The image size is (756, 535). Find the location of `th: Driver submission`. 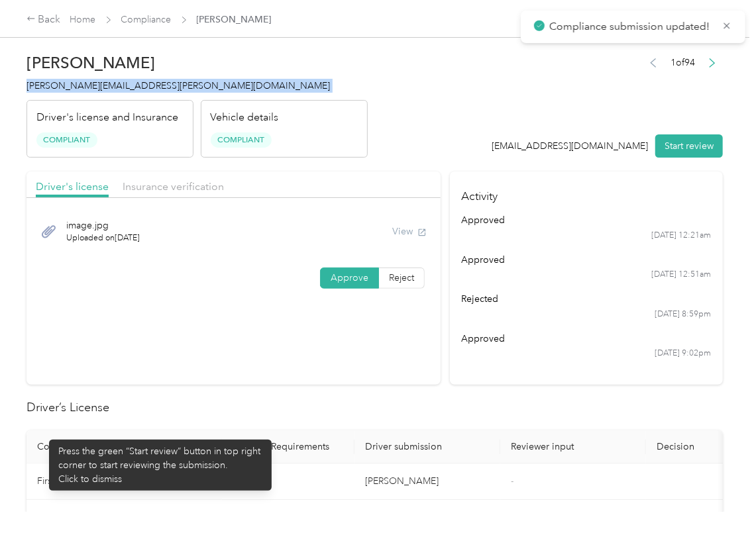

th: Driver submission is located at coordinates (427, 447).